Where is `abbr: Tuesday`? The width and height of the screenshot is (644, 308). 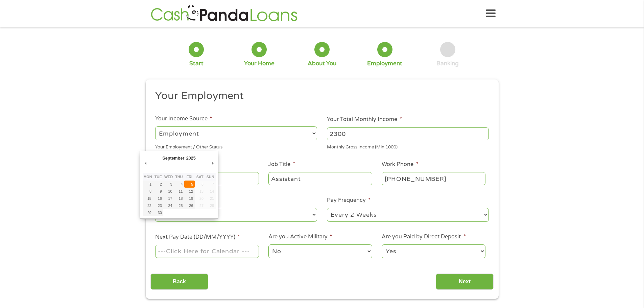 abbr: Tuesday is located at coordinates (158, 177).